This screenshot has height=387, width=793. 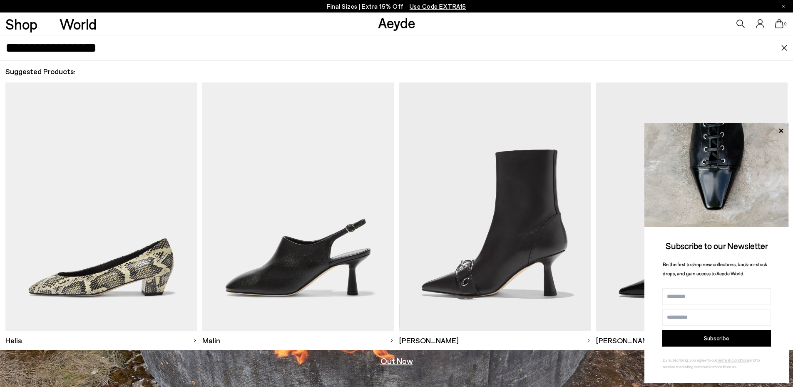 I want to click on span: Subscribe to our Newsletter, so click(x=717, y=245).